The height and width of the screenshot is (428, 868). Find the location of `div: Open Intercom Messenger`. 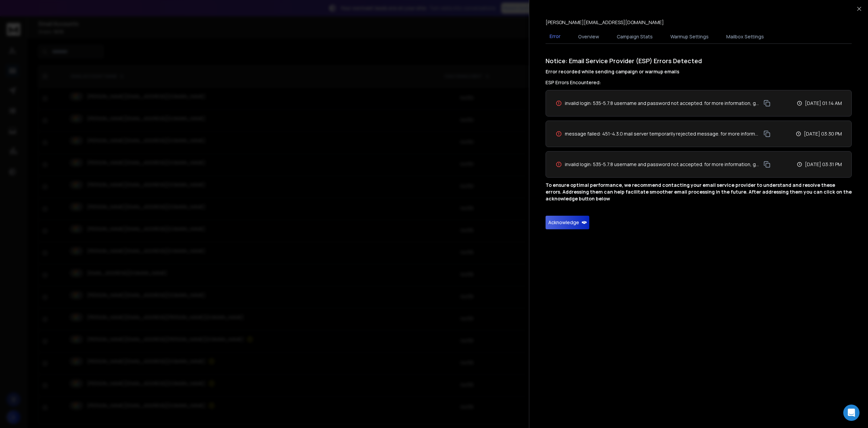

div: Open Intercom Messenger is located at coordinates (852, 413).